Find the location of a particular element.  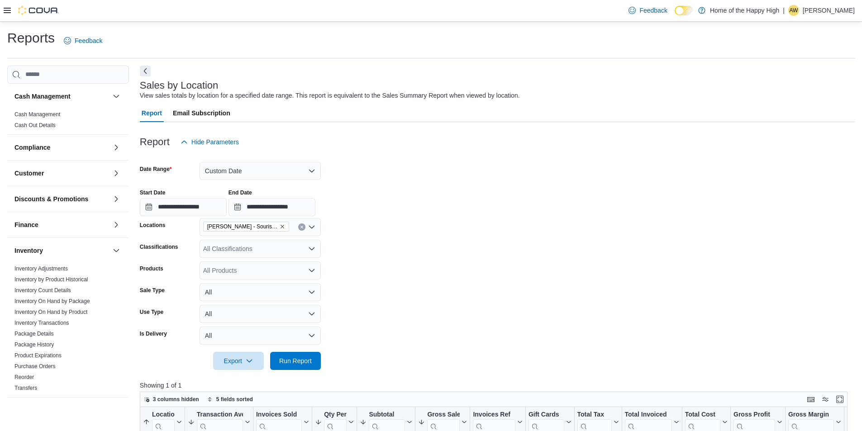

label: Classifications is located at coordinates (159, 247).